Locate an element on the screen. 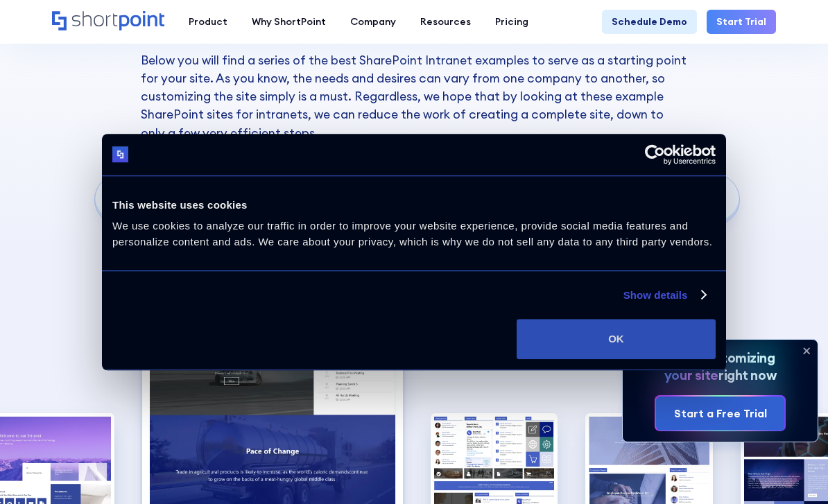 Image resolution: width=828 pixels, height=504 pixels. a: Home is located at coordinates (108, 22).